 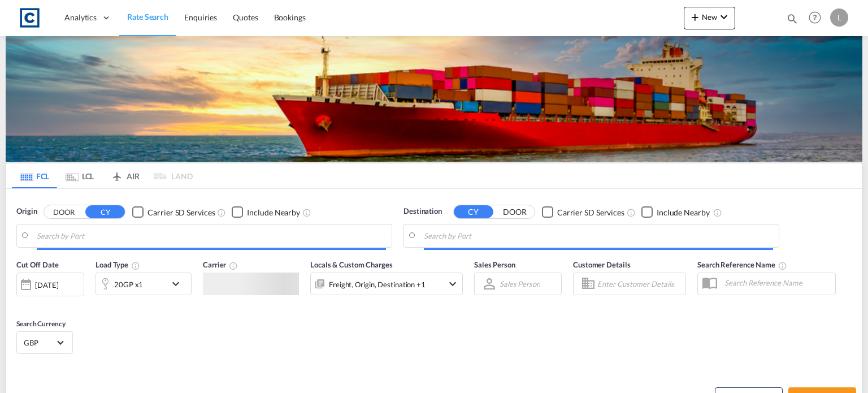 What do you see at coordinates (839, 18) in the screenshot?
I see `div: L` at bounding box center [839, 18].